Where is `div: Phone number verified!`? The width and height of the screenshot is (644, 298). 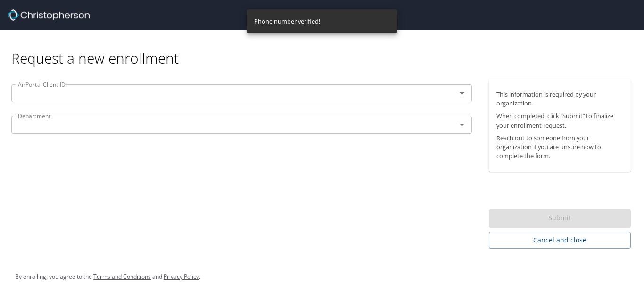 div: Phone number verified! is located at coordinates (287, 21).